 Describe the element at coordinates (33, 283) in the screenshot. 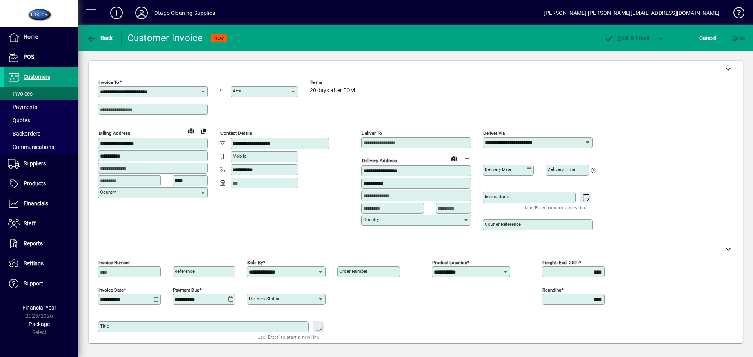

I see `span: Support` at that location.